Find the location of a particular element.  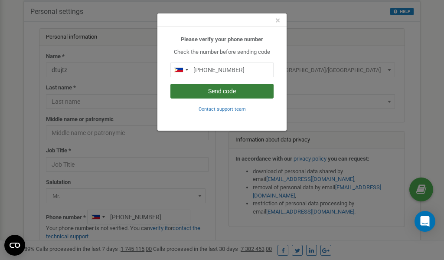

button: Send code is located at coordinates (222, 91).